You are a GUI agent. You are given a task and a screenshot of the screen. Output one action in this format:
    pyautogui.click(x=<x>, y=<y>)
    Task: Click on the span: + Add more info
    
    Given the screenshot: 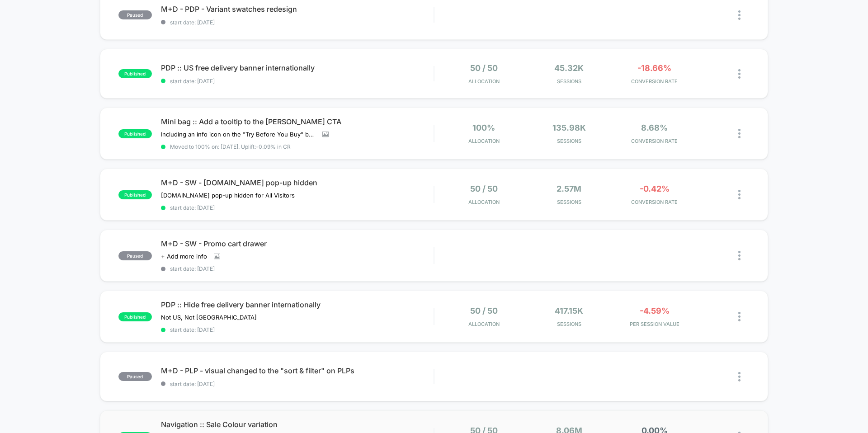 What is the action you would take?
    pyautogui.click(x=184, y=256)
    